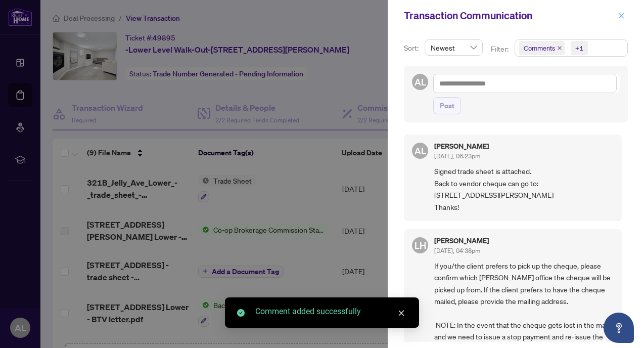 The height and width of the screenshot is (348, 644). Describe the element at coordinates (509, 15) in the screenshot. I see `div: Transaction Communication` at that location.